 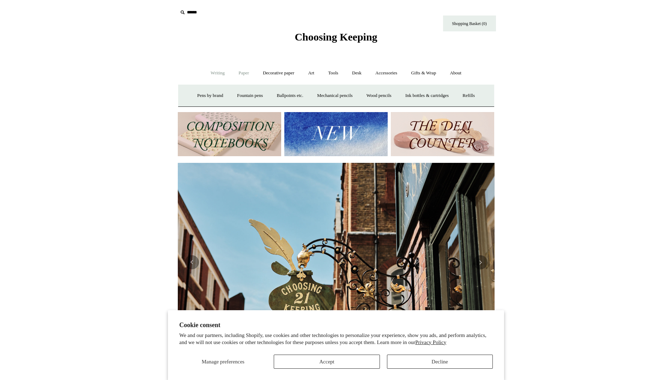 I want to click on a: Wood pencils, so click(x=379, y=96).